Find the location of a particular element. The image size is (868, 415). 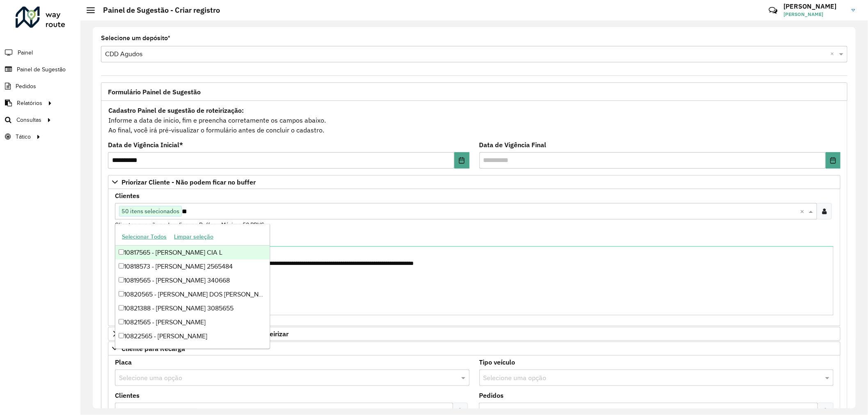

span: Relatórios is located at coordinates (30, 103).